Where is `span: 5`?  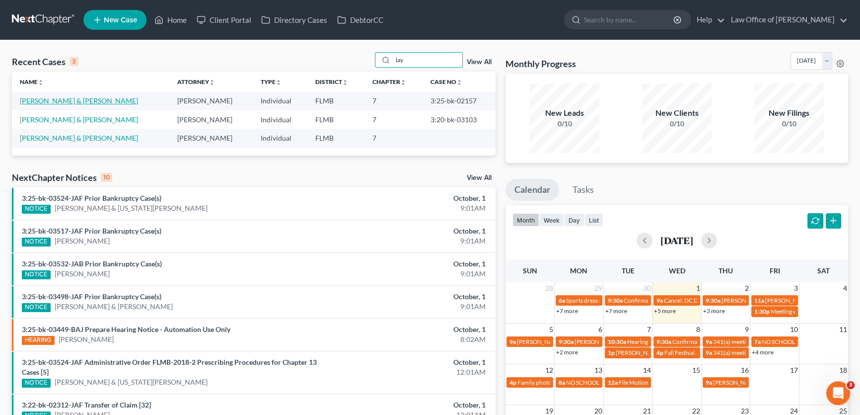
span: 5 is located at coordinates (551, 329).